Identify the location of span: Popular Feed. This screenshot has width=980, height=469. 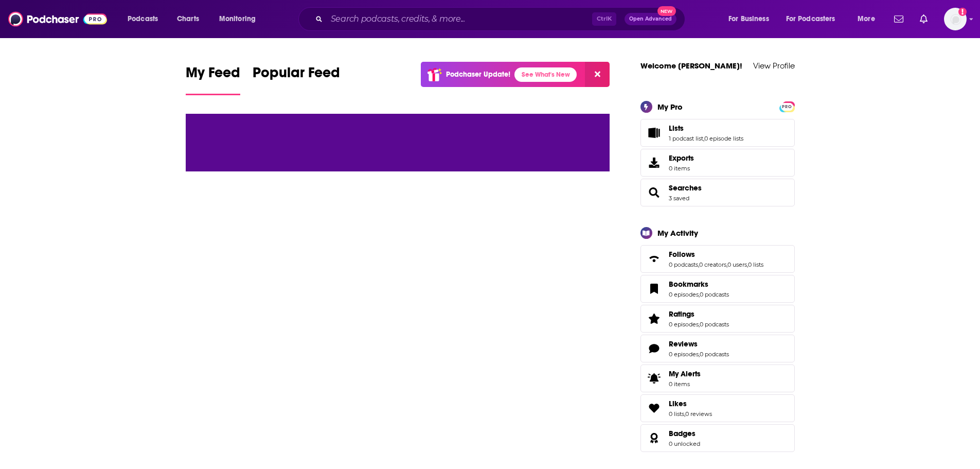
(296, 75).